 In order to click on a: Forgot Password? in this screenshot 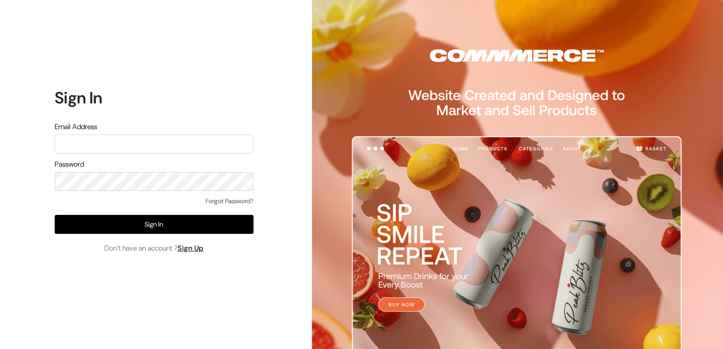, I will do `click(230, 201)`.